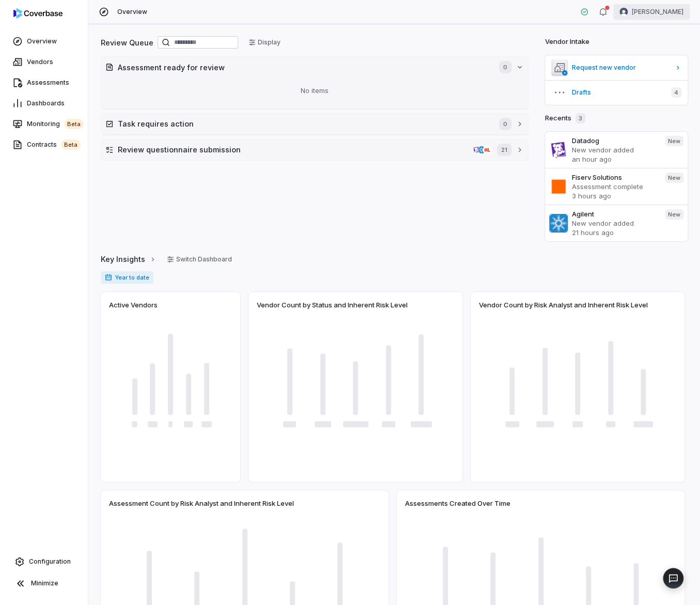 Image resolution: width=700 pixels, height=605 pixels. What do you see at coordinates (54, 145) in the screenshot?
I see `span: Contracts` at bounding box center [54, 145].